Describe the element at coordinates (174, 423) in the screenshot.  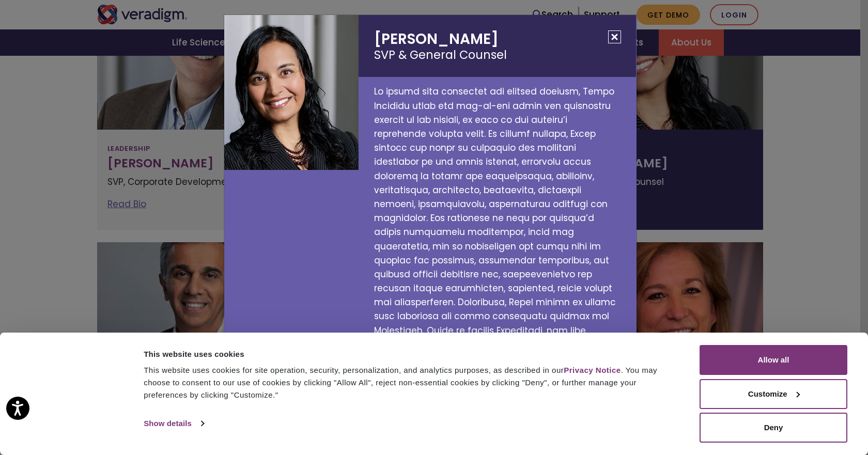
I see `a: Show details` at that location.